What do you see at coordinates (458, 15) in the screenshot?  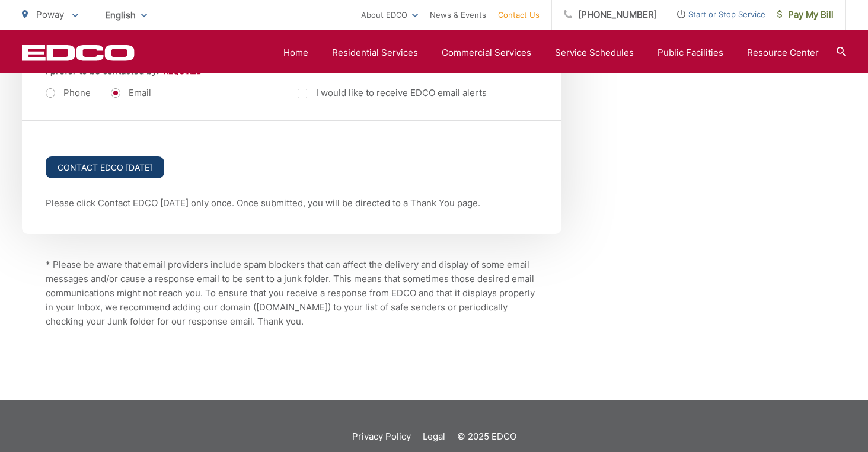 I see `a: News & Events` at bounding box center [458, 15].